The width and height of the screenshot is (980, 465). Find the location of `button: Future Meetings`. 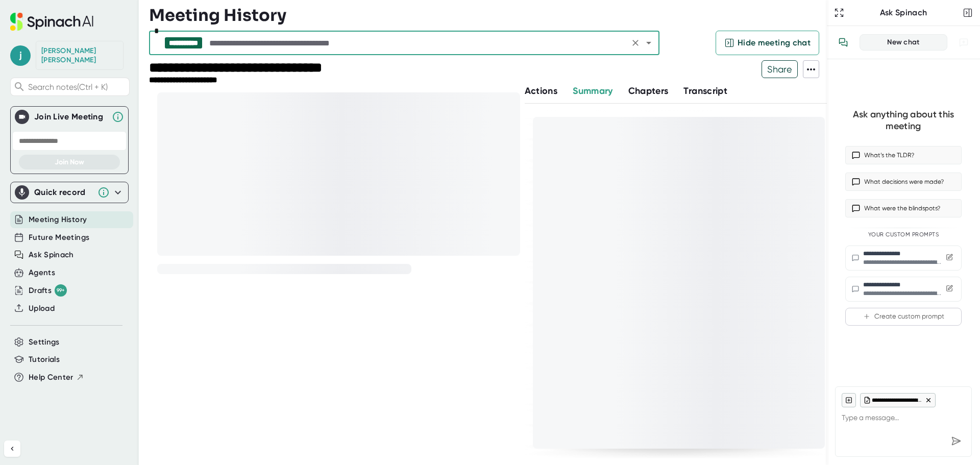

button: Future Meetings is located at coordinates (59, 237).